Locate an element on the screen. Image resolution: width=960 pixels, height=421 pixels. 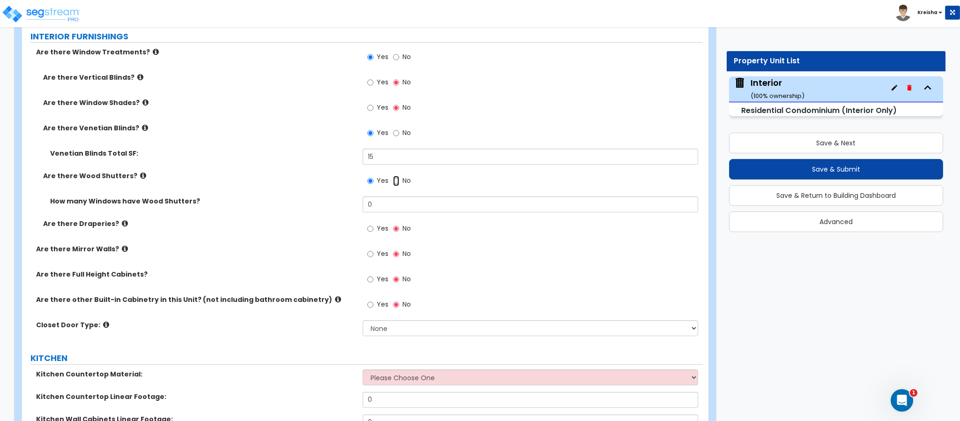
label: Are there Venetian Blinds? is located at coordinates (199, 128).